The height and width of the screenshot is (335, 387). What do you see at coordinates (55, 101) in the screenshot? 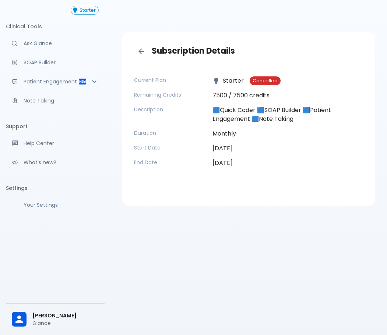
I see `a: Advanced note-taking` at bounding box center [55, 101].